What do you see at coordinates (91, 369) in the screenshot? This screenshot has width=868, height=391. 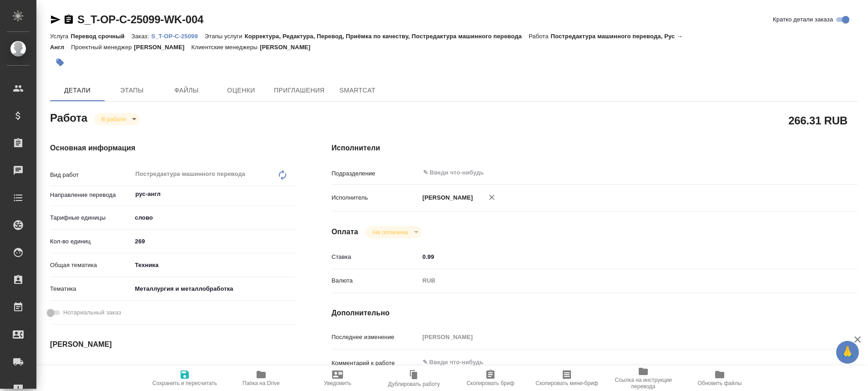 I see `p: Дата начала работ` at bounding box center [91, 369].